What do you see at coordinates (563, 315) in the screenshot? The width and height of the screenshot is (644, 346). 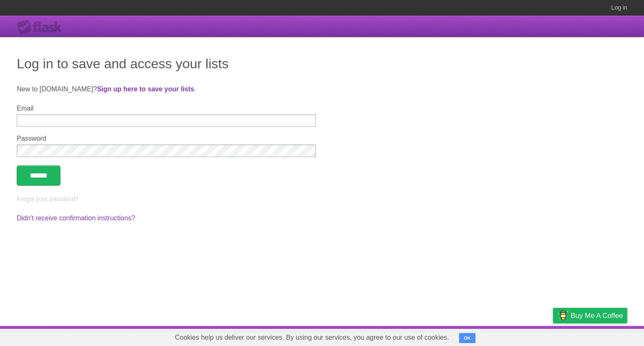 I see `img: Buy me a coffee` at bounding box center [563, 315].